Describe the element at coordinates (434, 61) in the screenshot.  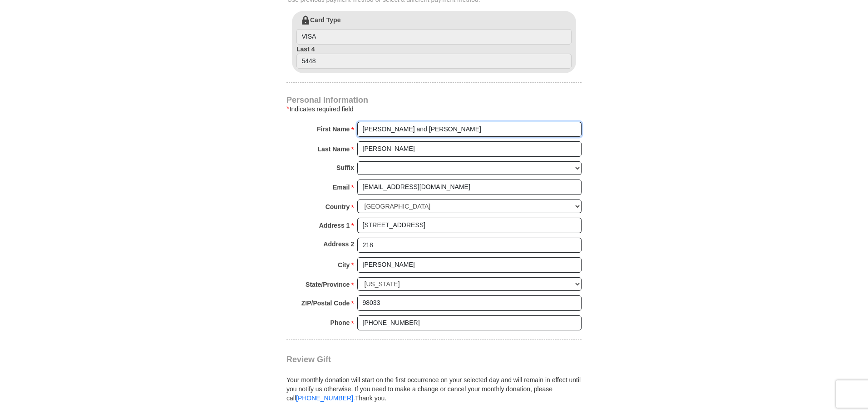
I see `input: Last 4` at that location.